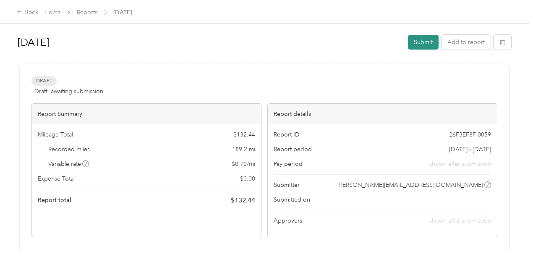 This screenshot has width=533, height=265. I want to click on span: Expense Total, so click(56, 178).